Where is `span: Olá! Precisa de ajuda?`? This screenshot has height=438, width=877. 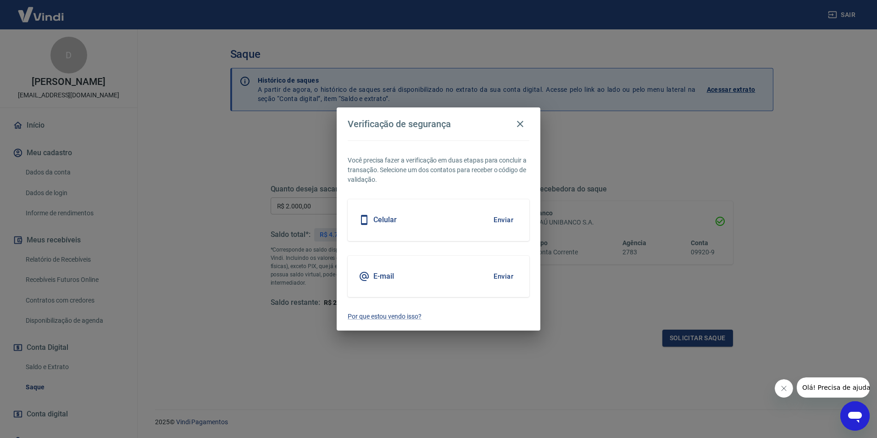
span: Olá! Precisa de ajuda? is located at coordinates (41, 10).